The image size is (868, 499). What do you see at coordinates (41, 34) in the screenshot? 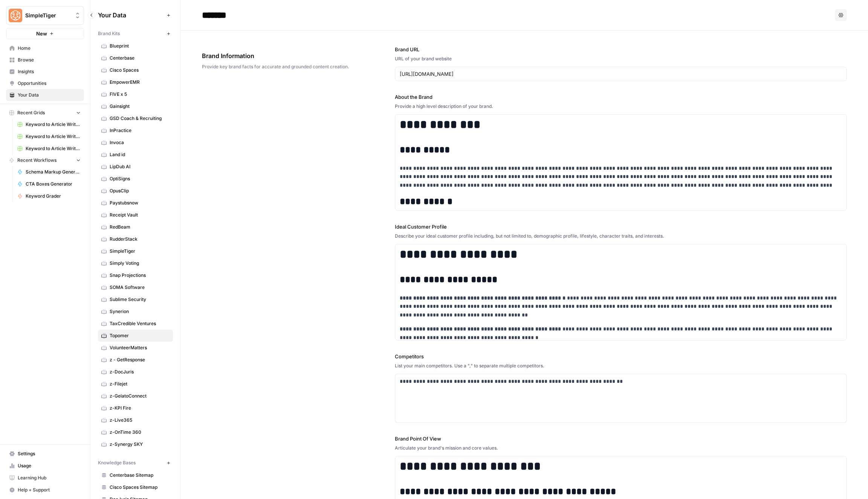
I see `span: New` at bounding box center [41, 34].